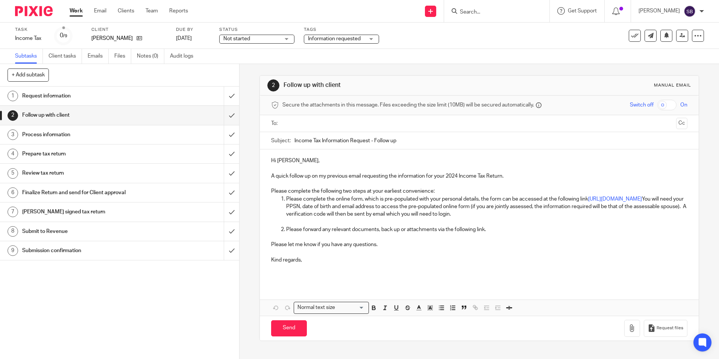 The height and width of the screenshot is (359, 719). I want to click on div: 8, so click(13, 231).